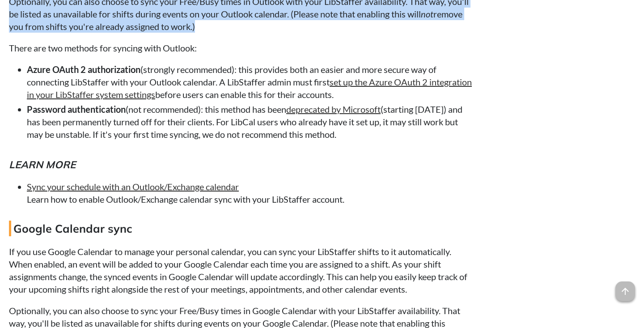  What do you see at coordinates (133, 187) in the screenshot?
I see `a: Sync your schedule with an Outlook/Exchange calendar` at bounding box center [133, 187].